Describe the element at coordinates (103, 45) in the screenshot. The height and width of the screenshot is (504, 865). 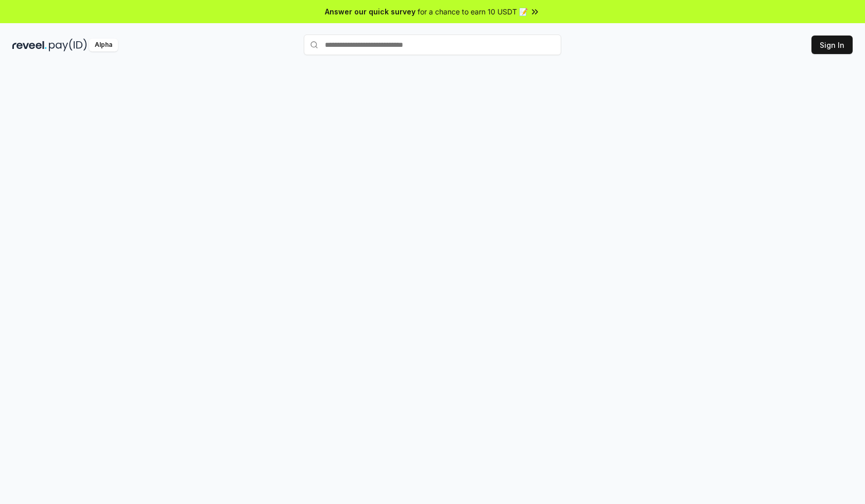
I see `div: Alpha` at that location.